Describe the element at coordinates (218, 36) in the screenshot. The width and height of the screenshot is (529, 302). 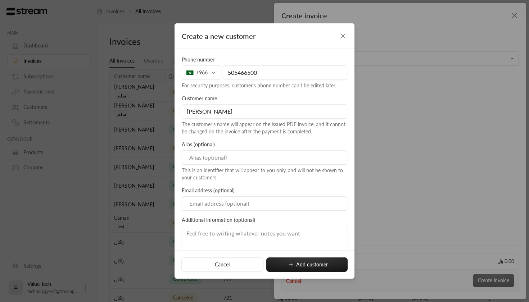
I see `span: Create a new customer` at that location.